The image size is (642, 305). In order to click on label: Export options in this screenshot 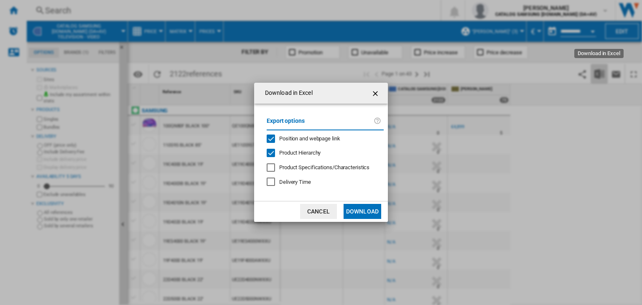, I will do `click(320, 124)`.